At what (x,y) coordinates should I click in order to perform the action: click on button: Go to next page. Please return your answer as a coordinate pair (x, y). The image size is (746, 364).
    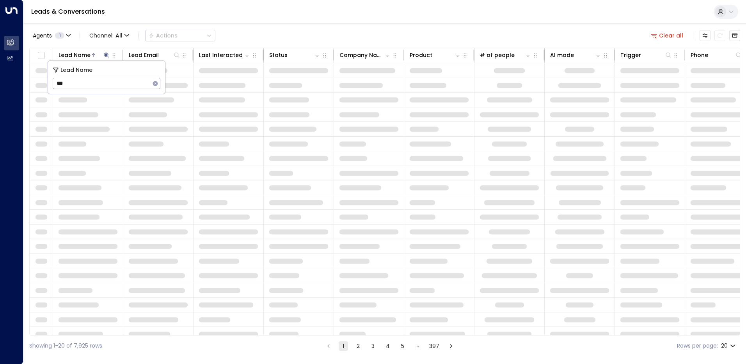
    Looking at the image, I should click on (451, 346).